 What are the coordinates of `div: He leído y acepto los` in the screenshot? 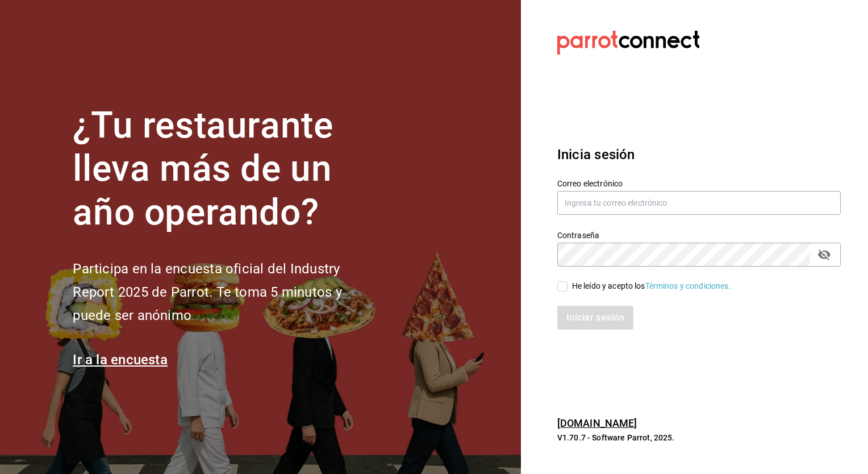 It's located at (651, 286).